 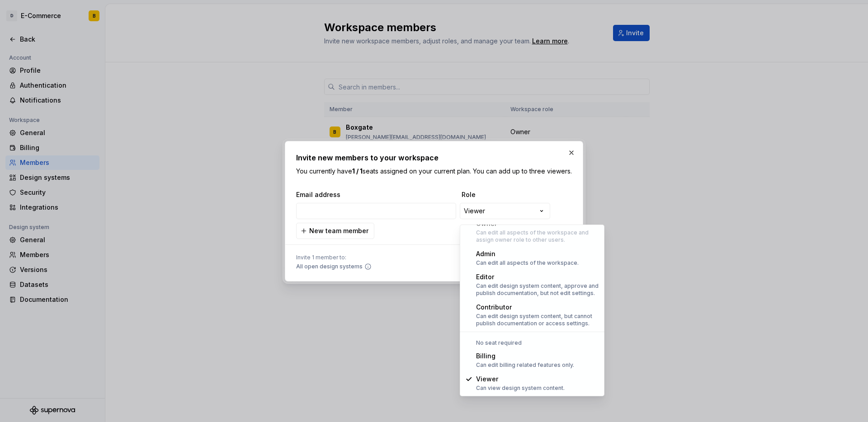 I want to click on div: Can edit billing related features only., so click(x=525, y=365).